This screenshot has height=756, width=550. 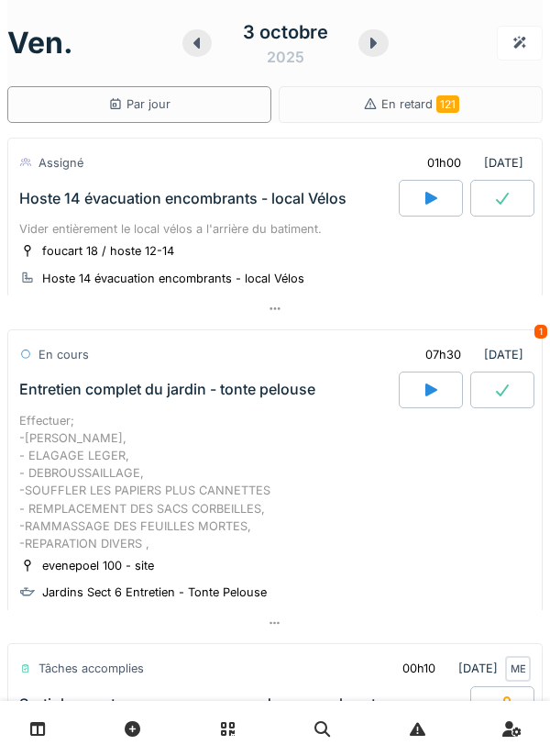 I want to click on div: Vider entièrement le local vélos a l'arrière du batiment., so click(x=275, y=228).